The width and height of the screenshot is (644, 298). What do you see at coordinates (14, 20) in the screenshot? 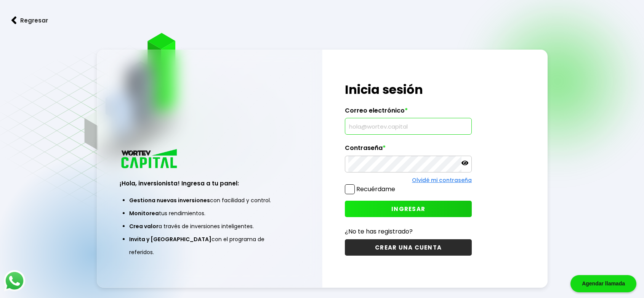
I see `img: flecha izquierda` at bounding box center [14, 20].